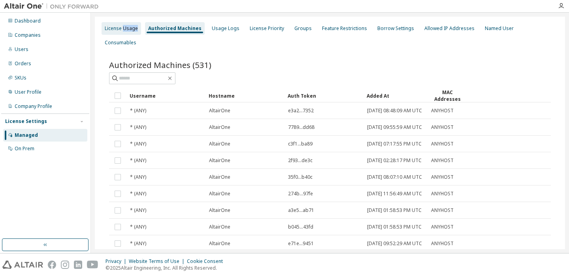 This screenshot has height=276, width=569. What do you see at coordinates (28, 92) in the screenshot?
I see `div: User Profile` at bounding box center [28, 92].